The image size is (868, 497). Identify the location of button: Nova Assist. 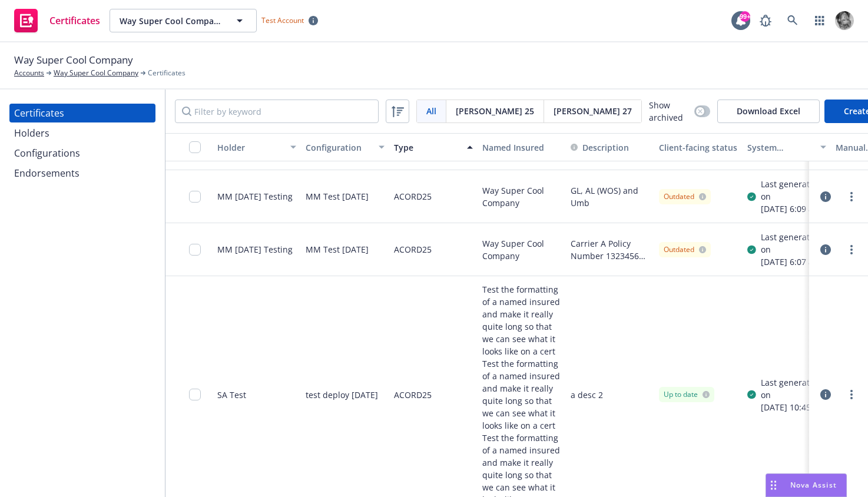
(807, 485).